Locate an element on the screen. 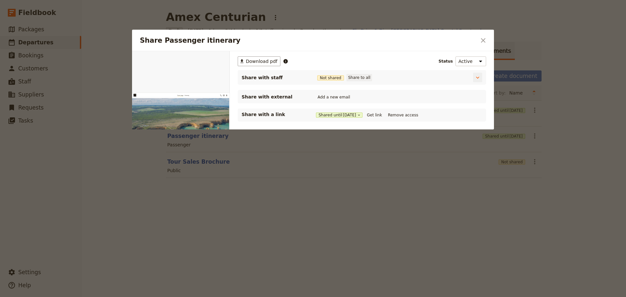  img: Great Private Tours logo is located at coordinates (36, 9).